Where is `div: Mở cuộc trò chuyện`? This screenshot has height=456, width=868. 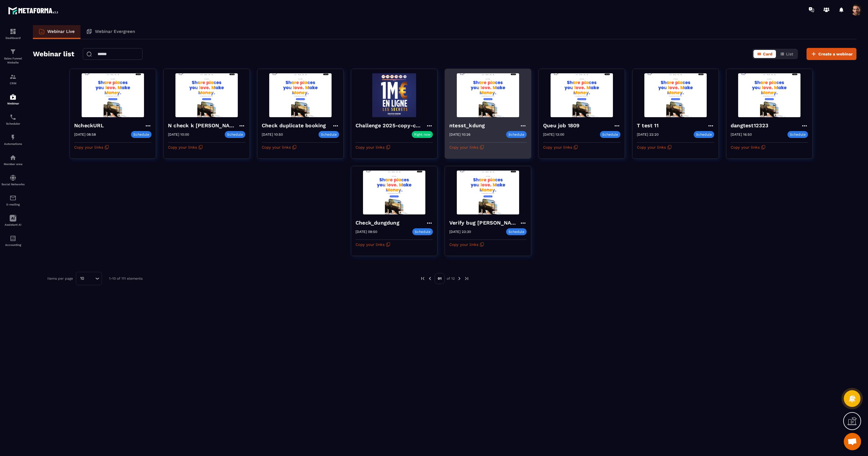 div: Mở cuộc trò chuyện is located at coordinates (852, 442).